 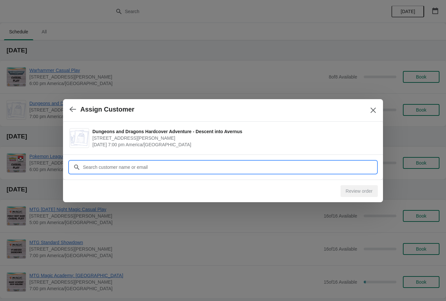 I want to click on input: Search customer name or email, so click(x=230, y=167).